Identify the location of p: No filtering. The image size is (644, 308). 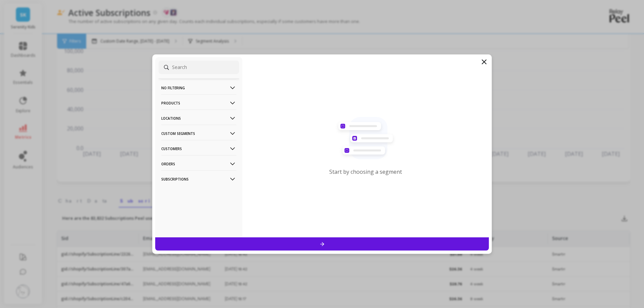
(199, 88).